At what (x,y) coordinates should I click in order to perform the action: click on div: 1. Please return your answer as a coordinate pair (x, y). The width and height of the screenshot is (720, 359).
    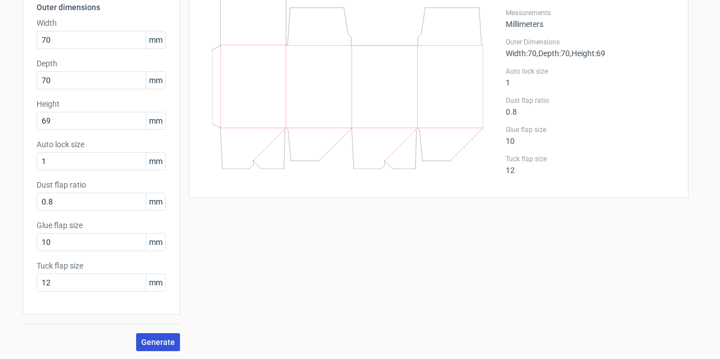
    Looking at the image, I should click on (590, 77).